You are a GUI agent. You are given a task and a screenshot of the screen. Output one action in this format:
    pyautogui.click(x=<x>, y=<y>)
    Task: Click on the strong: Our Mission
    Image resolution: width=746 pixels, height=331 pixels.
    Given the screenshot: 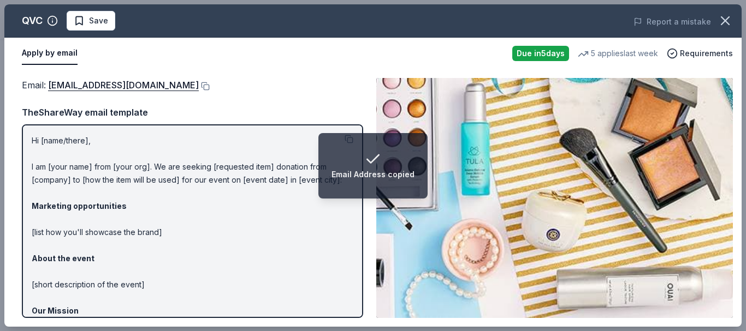 What is the action you would take?
    pyautogui.click(x=55, y=311)
    